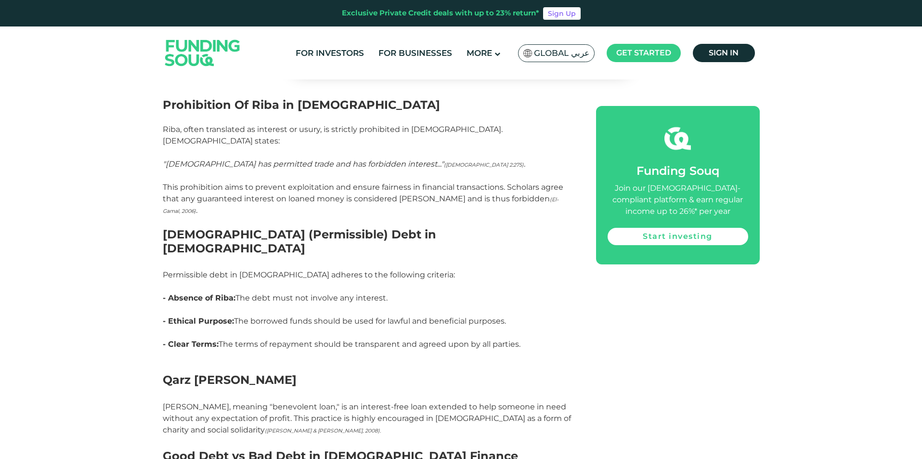 This screenshot has height=459, width=922. I want to click on a: For Investors, so click(330, 53).